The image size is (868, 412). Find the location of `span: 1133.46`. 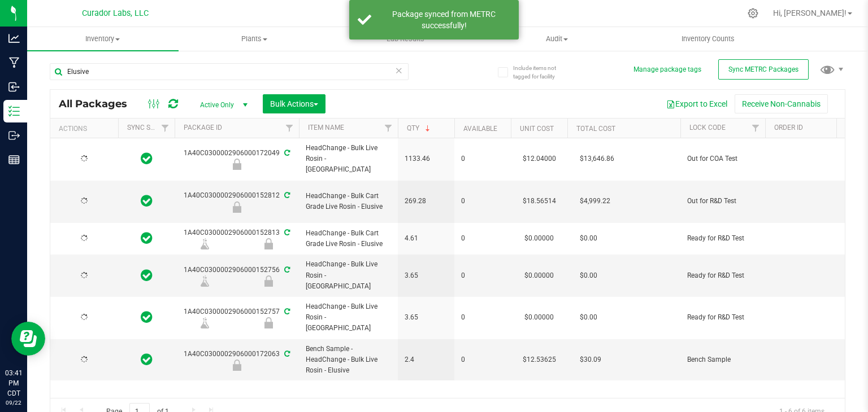

span: 1133.46 is located at coordinates (426, 159).